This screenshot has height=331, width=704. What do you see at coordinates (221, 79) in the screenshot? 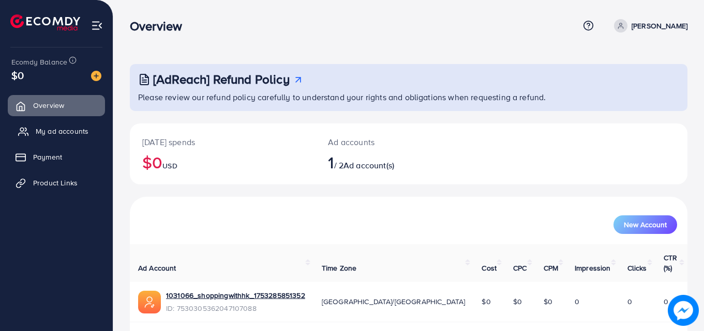
I see `h3: [AdReach] Refund Policy` at bounding box center [221, 79].